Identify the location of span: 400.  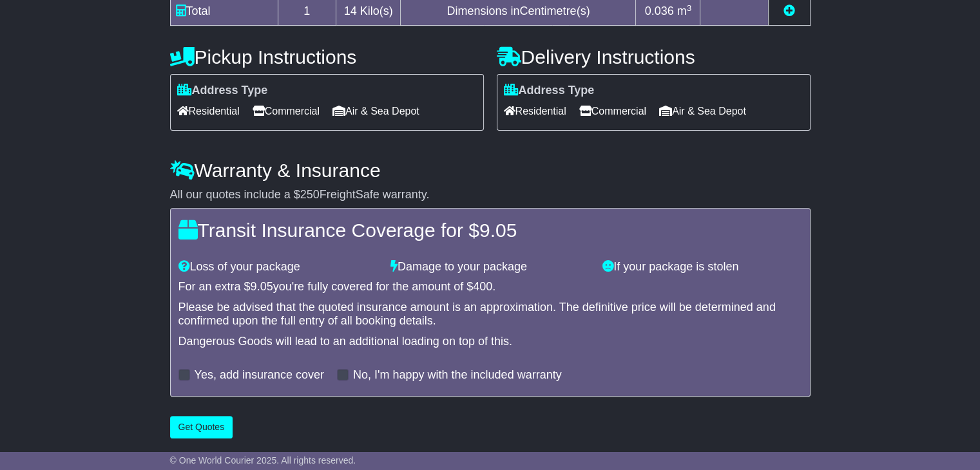
(483, 287).